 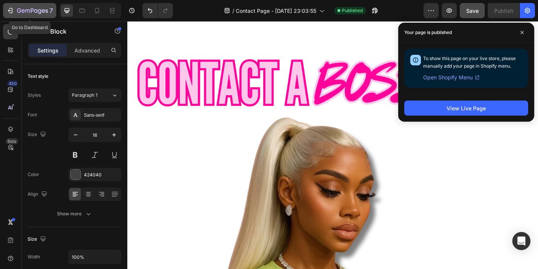 I want to click on div: Text style, so click(x=38, y=76).